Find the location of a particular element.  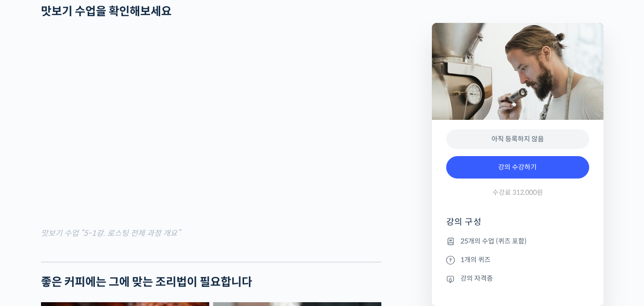

a: 설정 is located at coordinates (153, 239).